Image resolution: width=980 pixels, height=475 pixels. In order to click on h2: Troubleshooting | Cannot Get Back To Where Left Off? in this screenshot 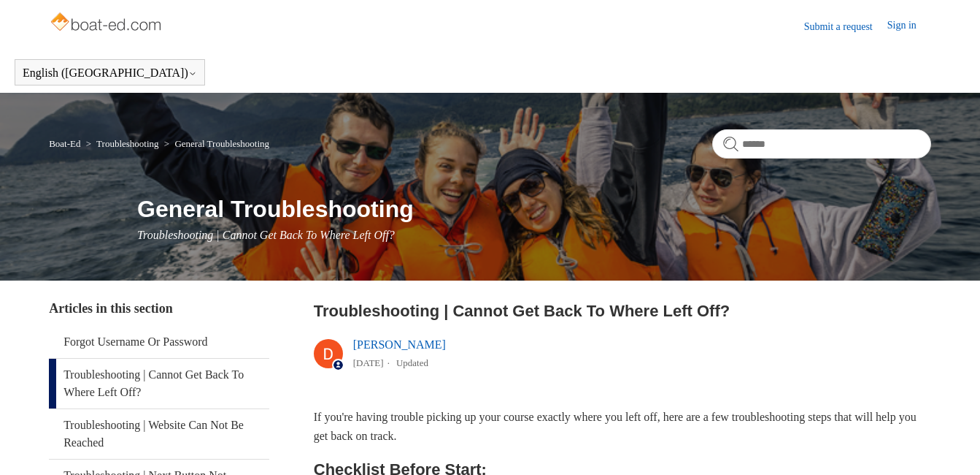, I will do `click(623, 310)`.